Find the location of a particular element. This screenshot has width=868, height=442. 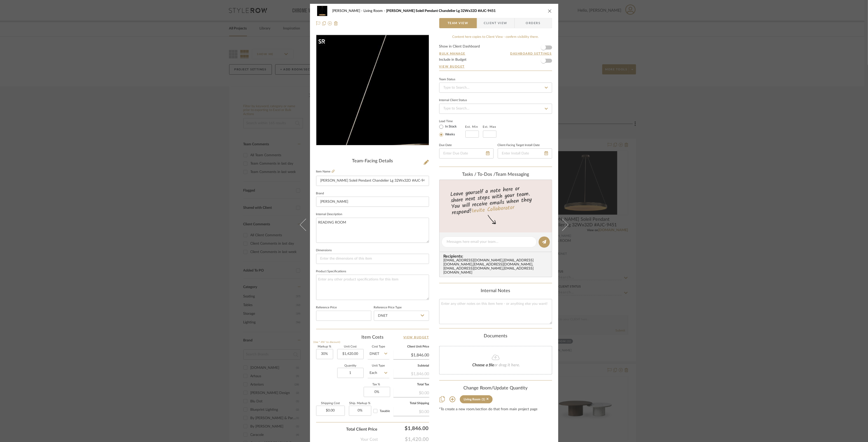

label: Item Name is located at coordinates (326, 171).